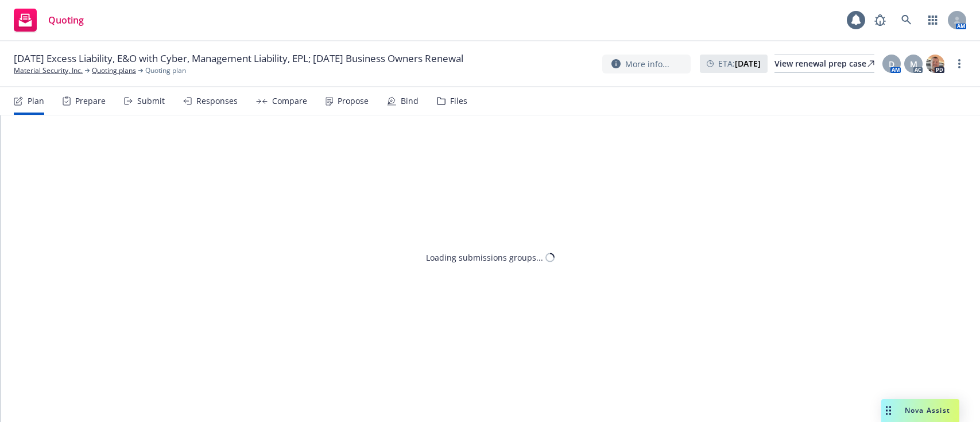 The width and height of the screenshot is (980, 422). I want to click on span: M, so click(913, 64).